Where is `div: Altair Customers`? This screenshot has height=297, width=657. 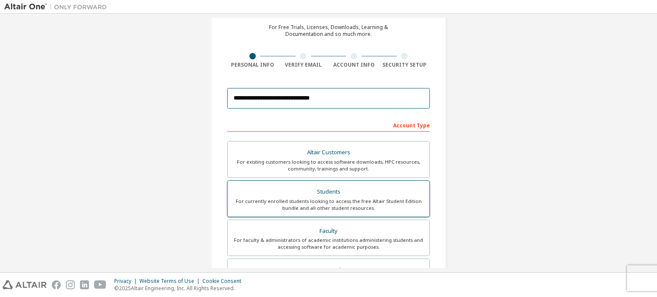
div: Altair Customers is located at coordinates (329, 153).